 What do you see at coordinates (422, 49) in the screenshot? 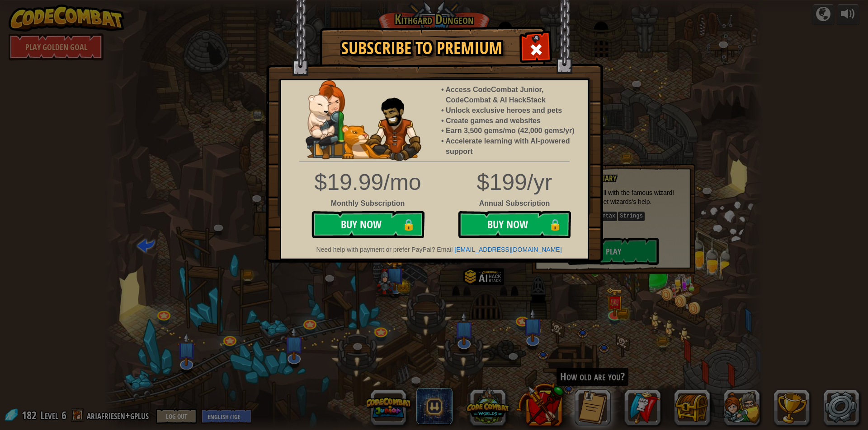
I see `h1: Subscribe to Premium` at bounding box center [422, 49].